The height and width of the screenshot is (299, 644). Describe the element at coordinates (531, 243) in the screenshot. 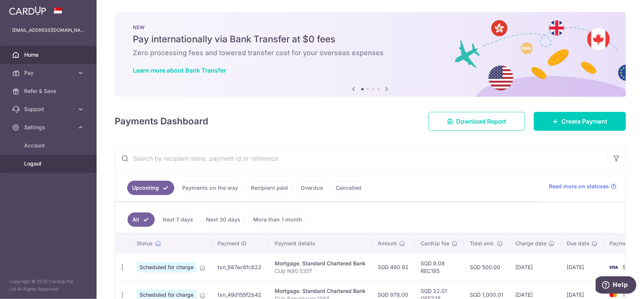

I see `span: Charge date` at that location.